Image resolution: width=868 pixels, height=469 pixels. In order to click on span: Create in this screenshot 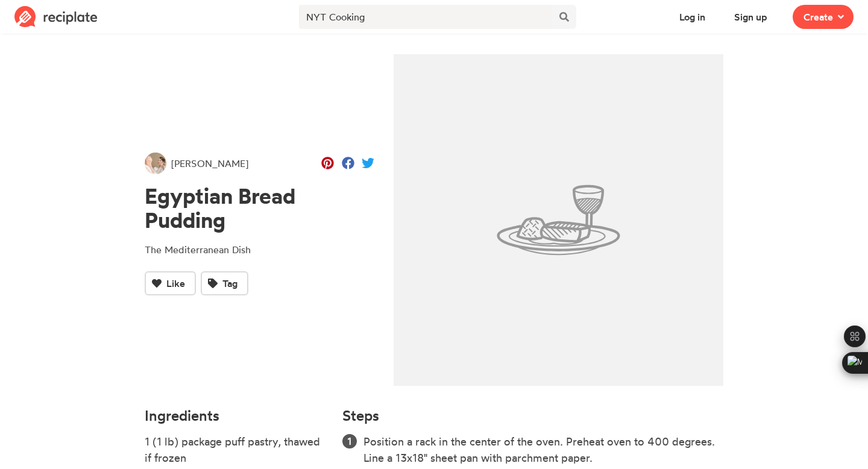, I will do `click(819, 17)`.